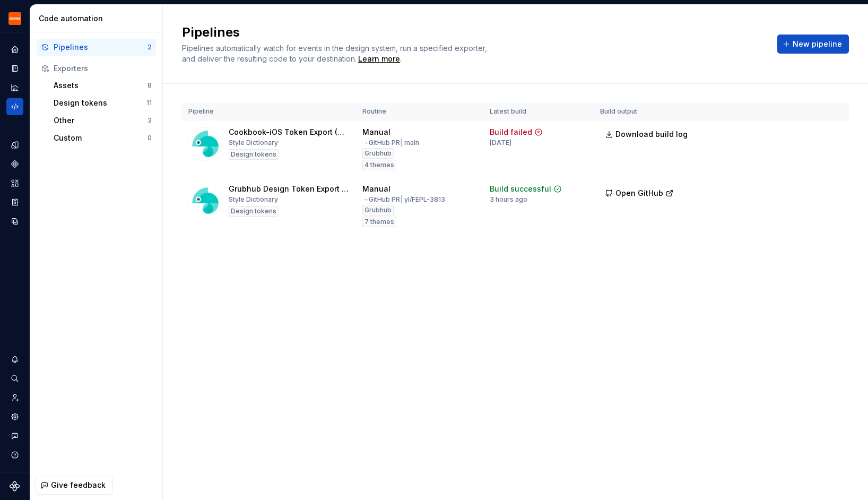  Describe the element at coordinates (640, 193) in the screenshot. I see `span: Open GitHub` at that location.